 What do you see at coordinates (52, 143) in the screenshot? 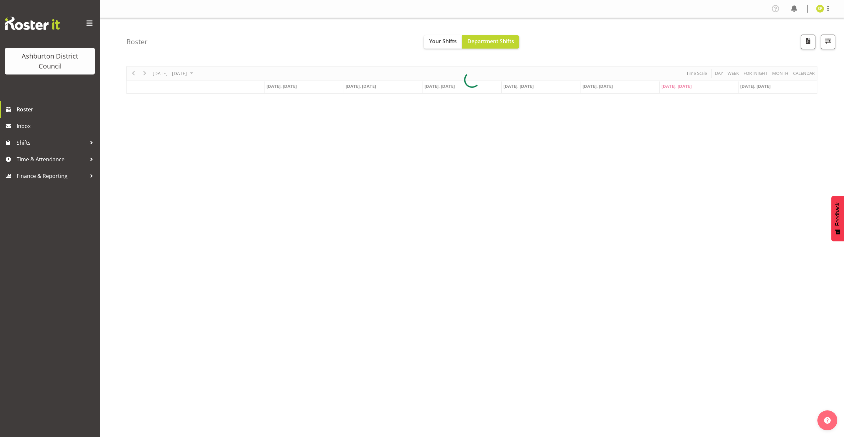
I see `span: Shifts` at bounding box center [52, 143].